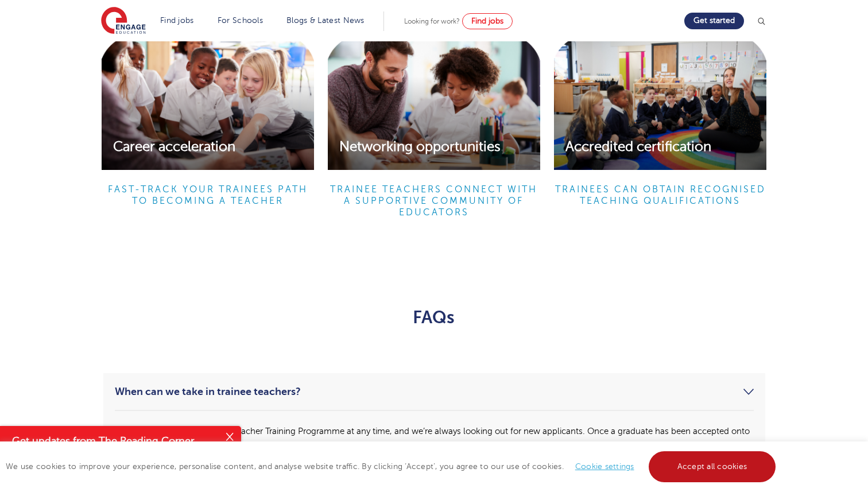 The height and width of the screenshot is (492, 868). What do you see at coordinates (114, 441) in the screenshot?
I see `h4: Get updates from The Reading Corner` at bounding box center [114, 441].